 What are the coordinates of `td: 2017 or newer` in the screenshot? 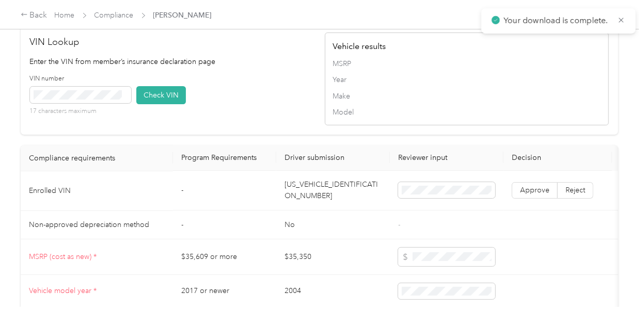 It's located at (224, 291).